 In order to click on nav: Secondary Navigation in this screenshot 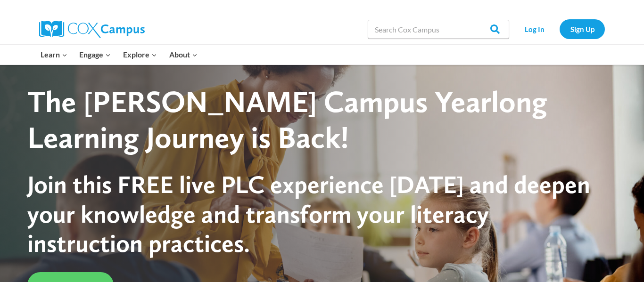, I will do `click(559, 28)`.